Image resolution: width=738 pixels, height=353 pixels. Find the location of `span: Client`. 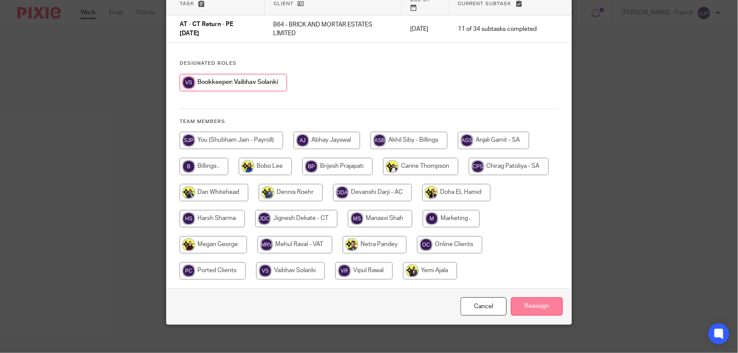

span: Client is located at coordinates (284, 3).